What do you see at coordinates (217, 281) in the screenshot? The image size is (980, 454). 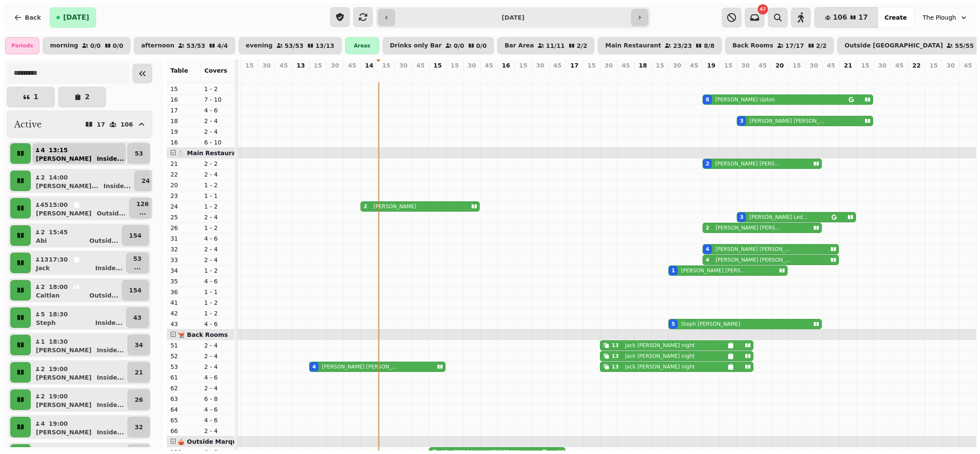 I see `p: 4 - 6` at bounding box center [217, 281].